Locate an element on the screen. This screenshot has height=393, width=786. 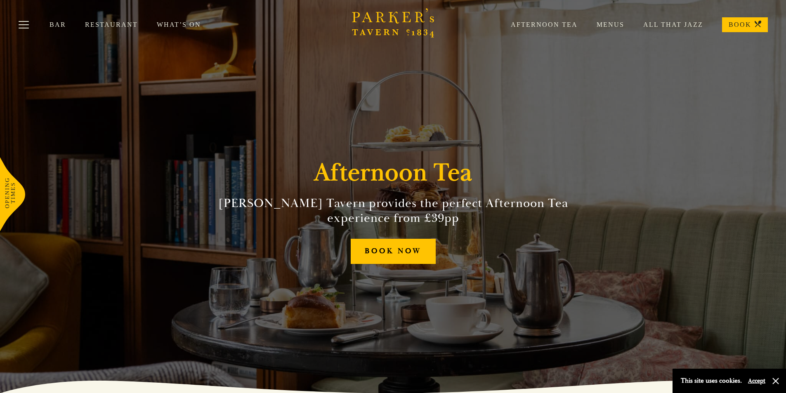
h1: Afternoon Tea is located at coordinates (393, 173).